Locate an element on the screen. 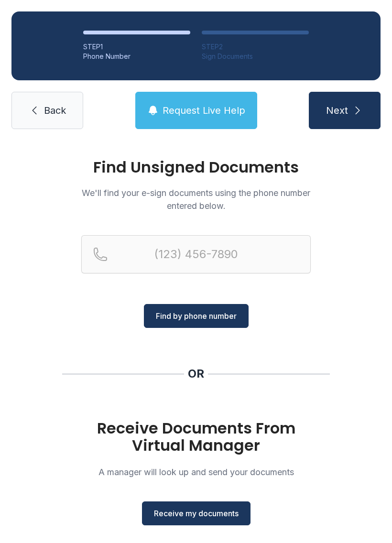  input: Reservation phone number is located at coordinates (196, 255).